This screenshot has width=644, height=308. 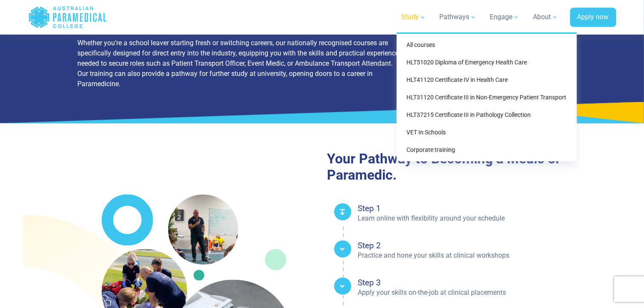 I want to click on p: Learn online with flexibility around your schedule, so click(x=487, y=219).